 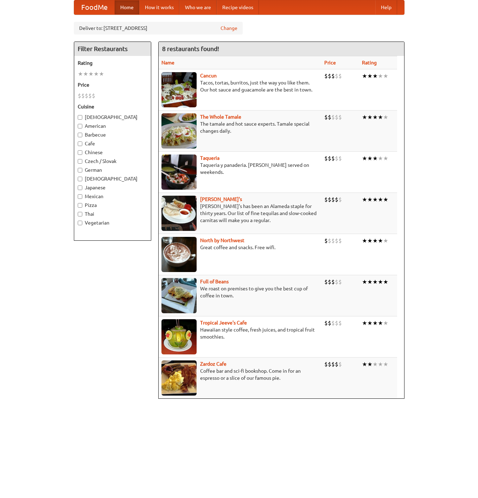 I want to click on label: Mexican, so click(x=113, y=196).